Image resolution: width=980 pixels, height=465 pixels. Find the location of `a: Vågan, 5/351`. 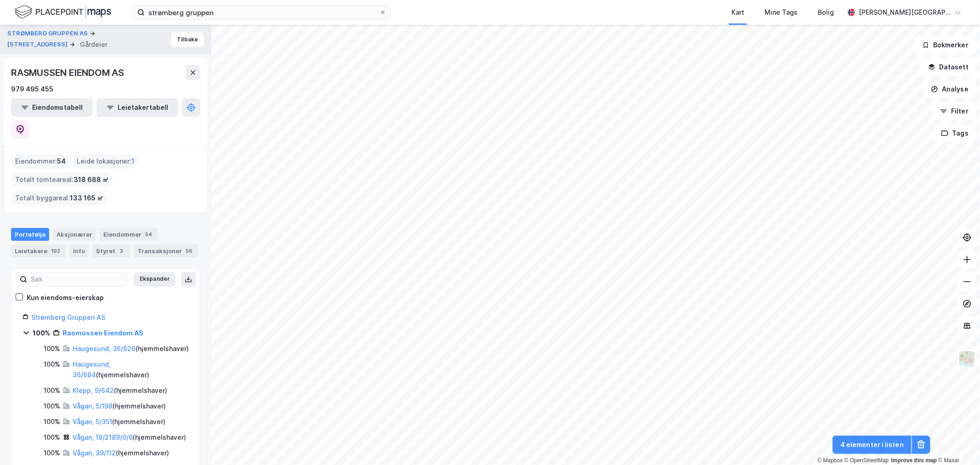

a: Vågan, 5/351 is located at coordinates (92, 421).